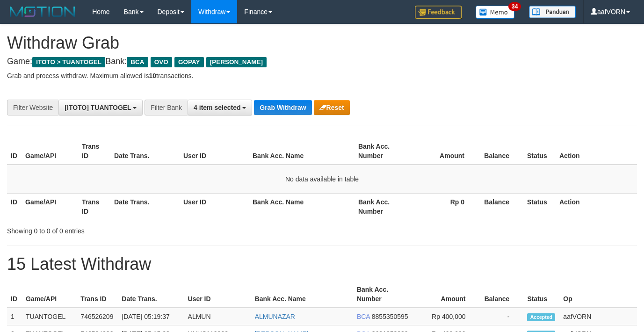 The image size is (644, 332). What do you see at coordinates (438, 12) in the screenshot?
I see `img: Feedback.jpg` at bounding box center [438, 12].